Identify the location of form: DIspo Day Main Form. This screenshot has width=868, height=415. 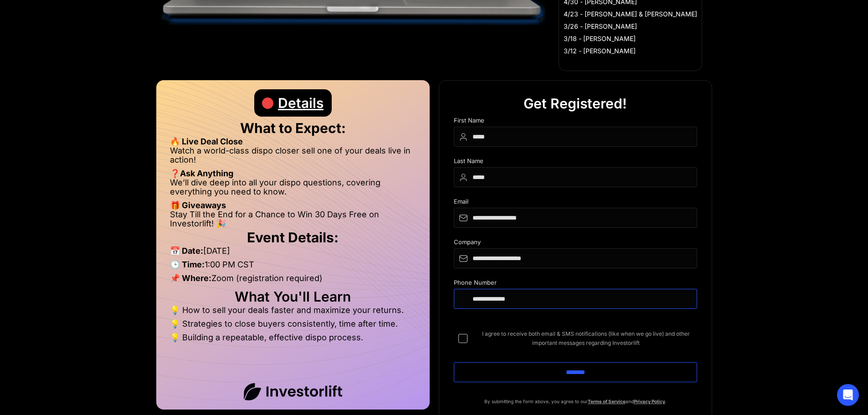
(576, 257).